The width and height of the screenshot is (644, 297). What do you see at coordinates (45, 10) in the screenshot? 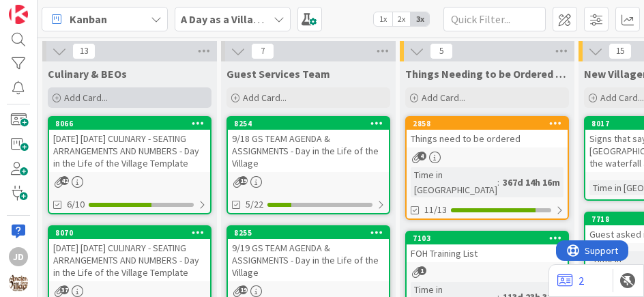
I see `span: Support` at bounding box center [45, 10].